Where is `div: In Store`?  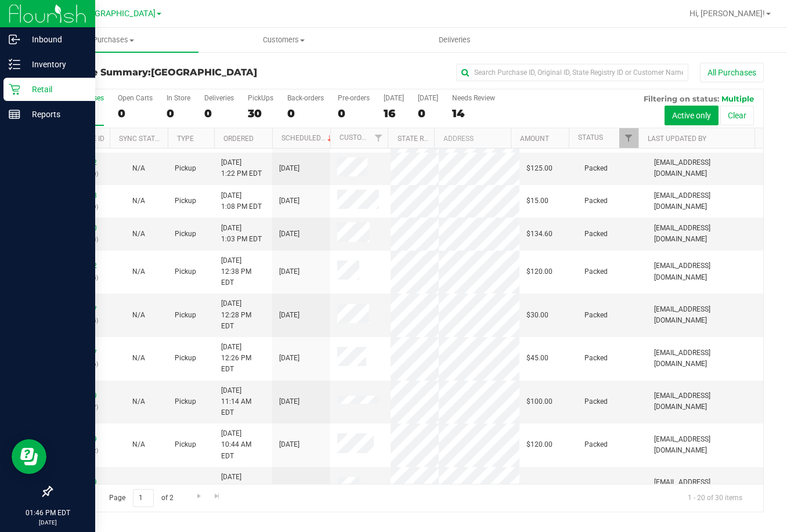
div: In Store is located at coordinates (179, 98).